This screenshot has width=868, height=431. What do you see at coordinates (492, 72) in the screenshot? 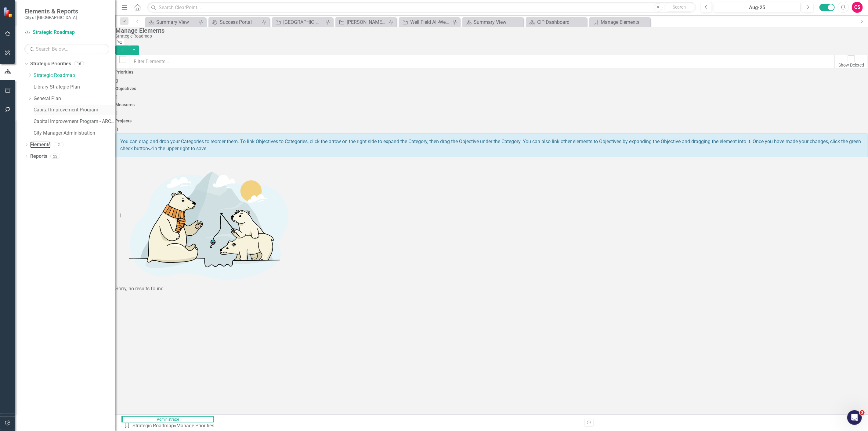
I see `h4: Priorities` at bounding box center [492, 72].